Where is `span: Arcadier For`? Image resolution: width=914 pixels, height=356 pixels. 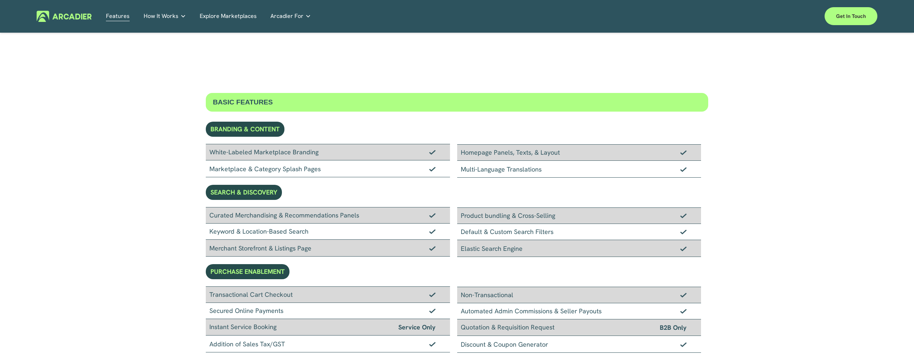
span: Arcadier For is located at coordinates (287, 16).